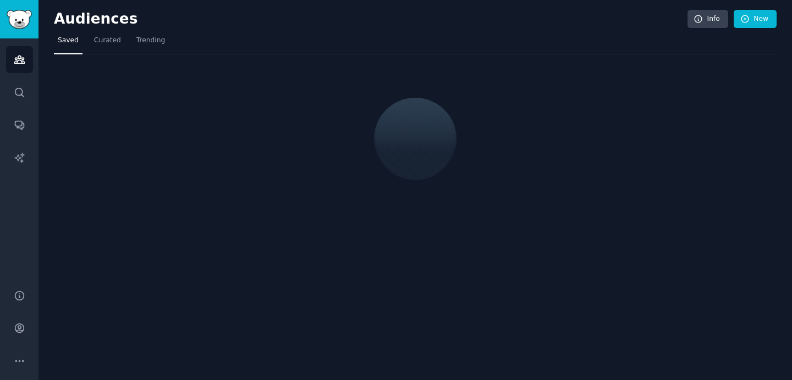 This screenshot has height=380, width=792. I want to click on a: Saved, so click(68, 43).